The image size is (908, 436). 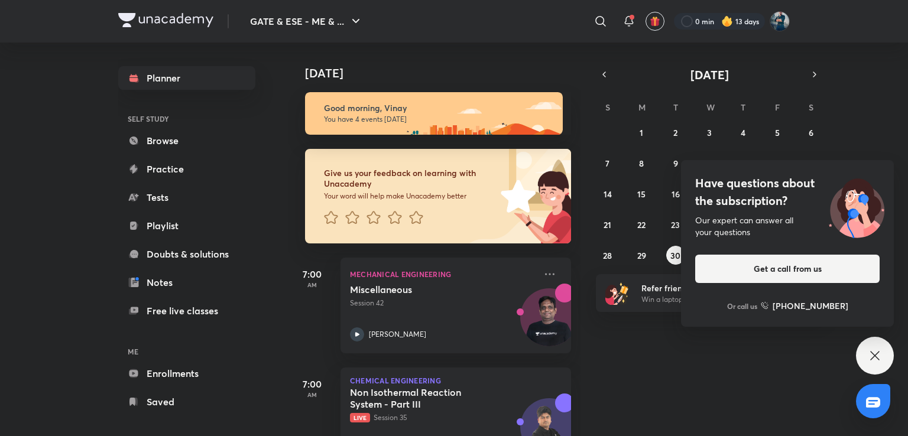 What do you see at coordinates (856, 206) in the screenshot?
I see `img: ttu_illustration_new.svg` at bounding box center [856, 206].